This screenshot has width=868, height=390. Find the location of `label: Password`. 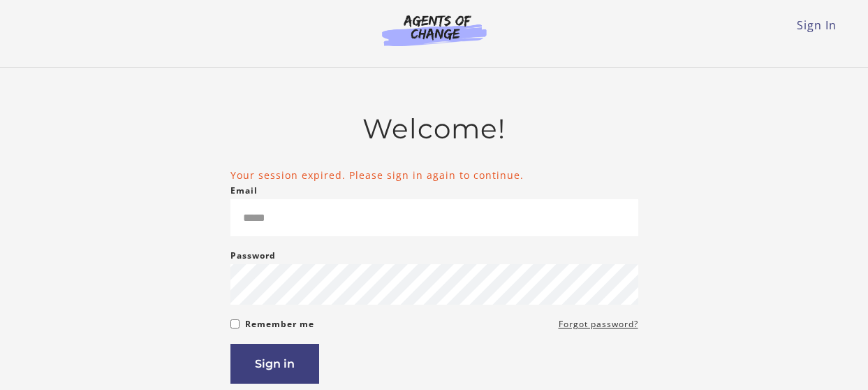

label: Password is located at coordinates (253, 255).